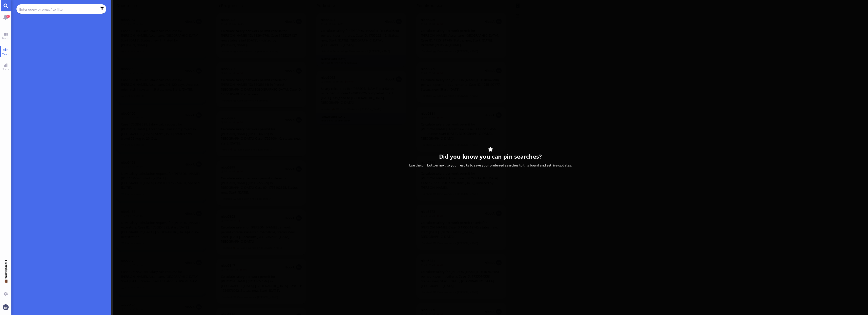  I want to click on span: Stats, so click(5, 69).